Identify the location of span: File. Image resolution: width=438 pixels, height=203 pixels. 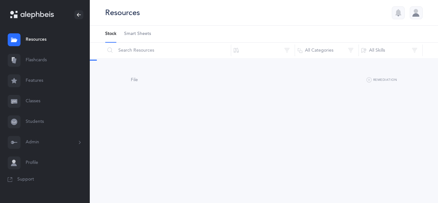
(134, 80).